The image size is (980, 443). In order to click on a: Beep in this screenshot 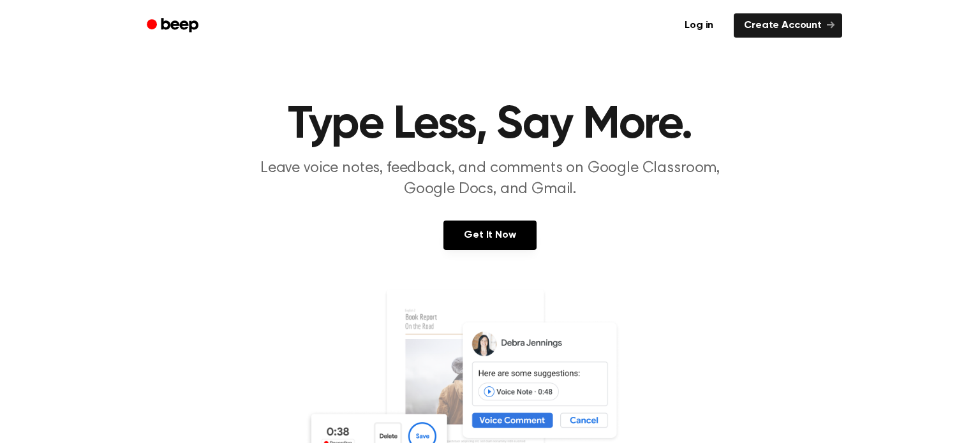, I will do `click(174, 25)`.